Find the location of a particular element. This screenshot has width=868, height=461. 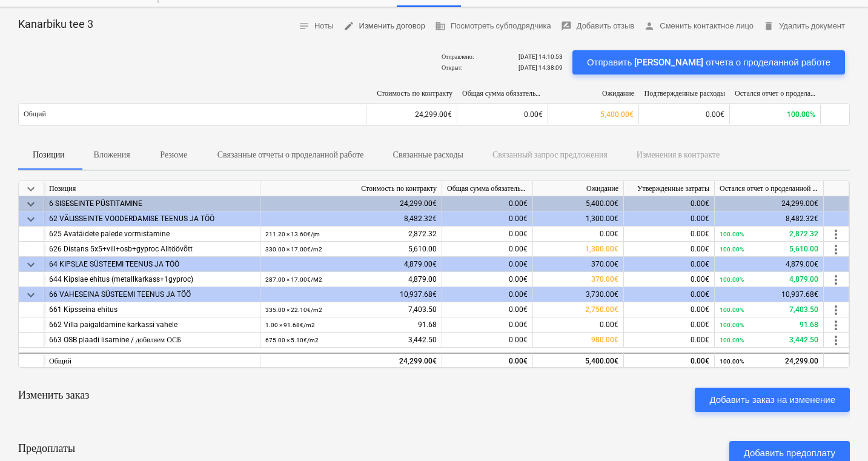

p: Вложения is located at coordinates (112, 155).